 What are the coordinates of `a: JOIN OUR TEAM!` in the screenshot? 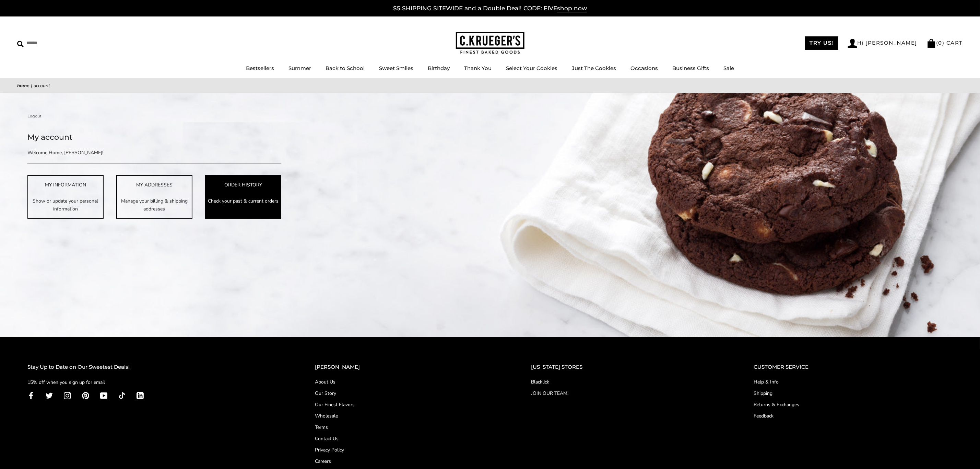 It's located at (629, 393).